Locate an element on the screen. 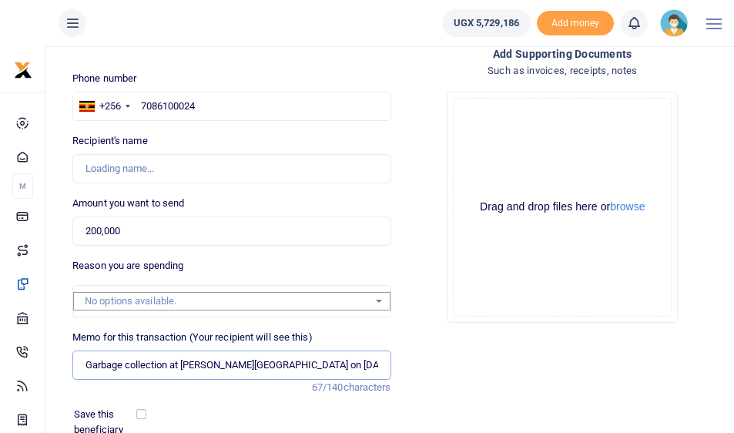 The height and width of the screenshot is (433, 734). input: Enter extra information is located at coordinates (231, 365).